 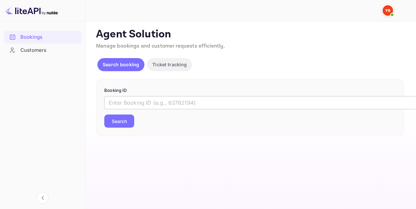 What do you see at coordinates (169, 64) in the screenshot?
I see `p: Ticket tracking` at bounding box center [169, 64].